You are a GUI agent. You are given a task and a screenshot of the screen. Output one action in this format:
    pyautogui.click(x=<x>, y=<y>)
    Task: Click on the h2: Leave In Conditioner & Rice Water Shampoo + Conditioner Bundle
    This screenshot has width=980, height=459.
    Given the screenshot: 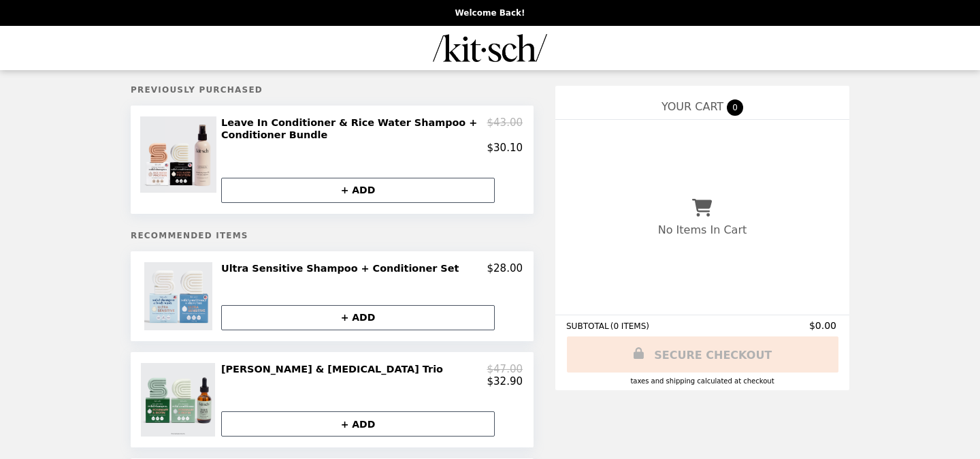 What is the action you would take?
    pyautogui.click(x=354, y=129)
    